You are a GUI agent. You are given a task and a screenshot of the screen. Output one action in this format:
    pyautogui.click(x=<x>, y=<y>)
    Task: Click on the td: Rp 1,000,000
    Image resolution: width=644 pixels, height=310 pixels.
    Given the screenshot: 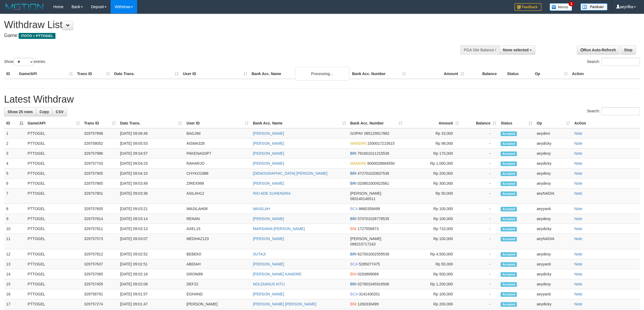 What is the action you would take?
    pyautogui.click(x=433, y=163)
    